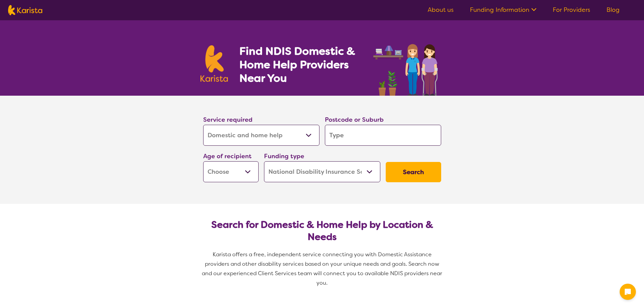 Image resolution: width=644 pixels, height=308 pixels. Describe the element at coordinates (302, 65) in the screenshot. I see `h1: Find NDIS Domestic & Home Help Providers Near You` at that location.